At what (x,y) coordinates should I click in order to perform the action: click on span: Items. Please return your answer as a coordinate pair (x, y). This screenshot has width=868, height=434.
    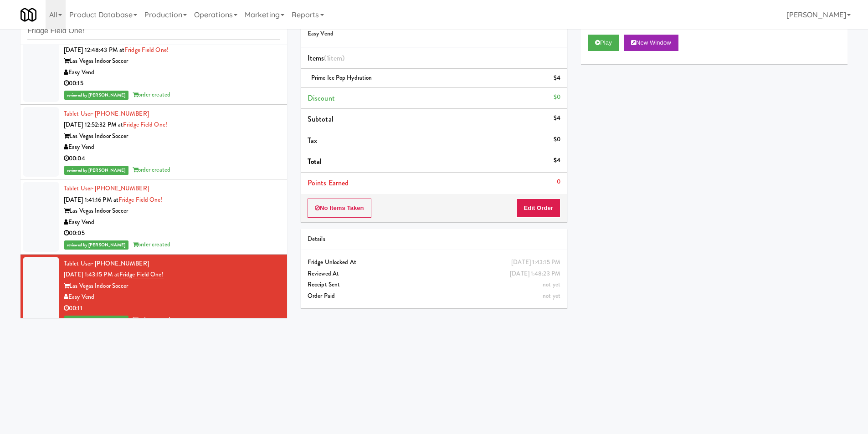
    Looking at the image, I should click on (326, 58).